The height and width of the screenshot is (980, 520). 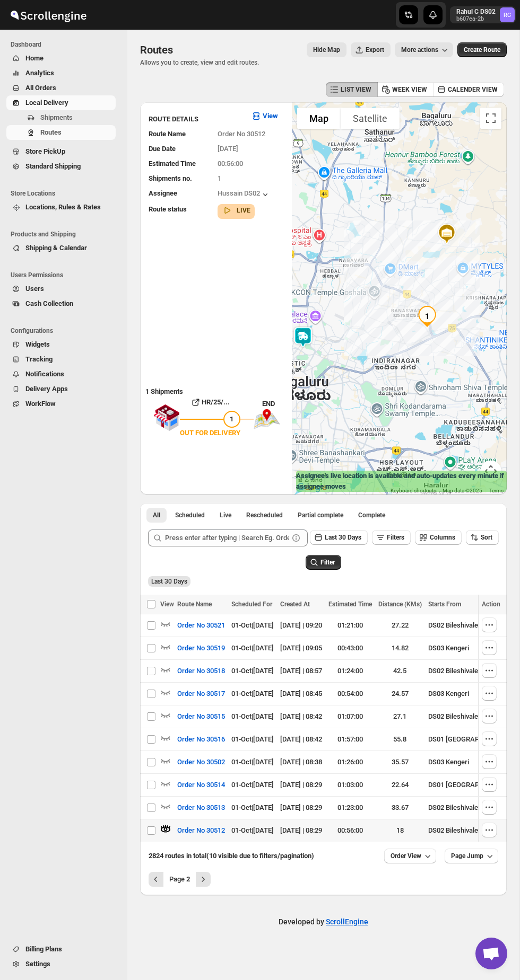 What do you see at coordinates (486, 537) in the screenshot?
I see `span: Sort` at bounding box center [486, 537].